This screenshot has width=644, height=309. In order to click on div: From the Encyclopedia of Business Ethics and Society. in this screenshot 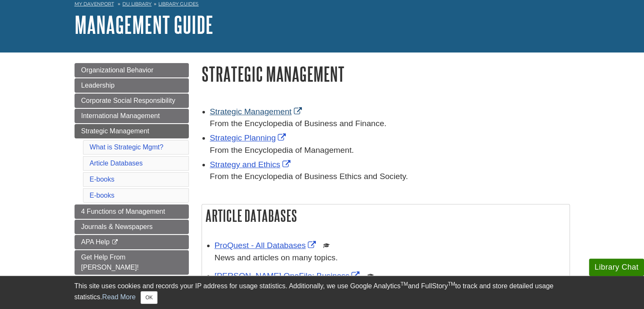, I will do `click(390, 176)`.